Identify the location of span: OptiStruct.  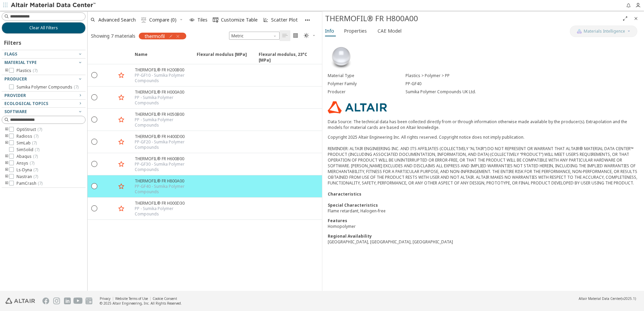
(30, 129).